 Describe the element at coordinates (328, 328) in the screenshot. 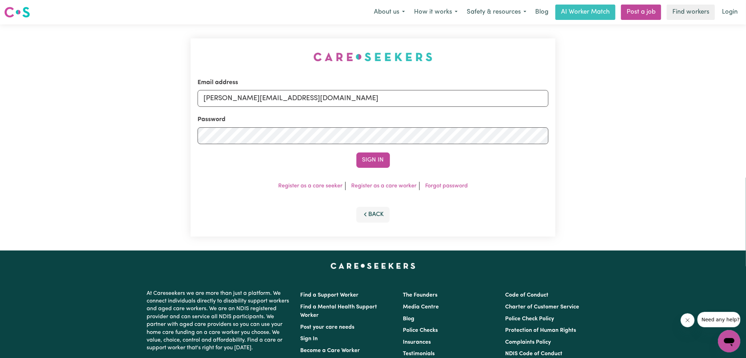

I see `a: Post your care needs` at that location.